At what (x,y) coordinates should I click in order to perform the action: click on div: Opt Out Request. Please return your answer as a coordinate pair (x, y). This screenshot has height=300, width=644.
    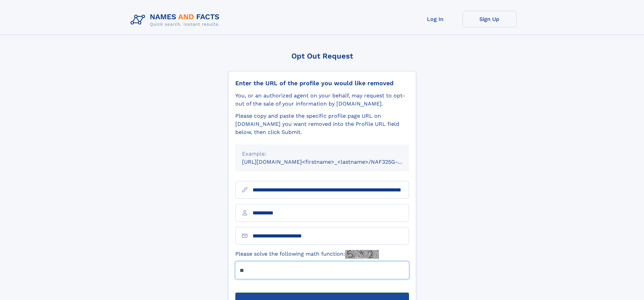
    Looking at the image, I should click on (322, 56).